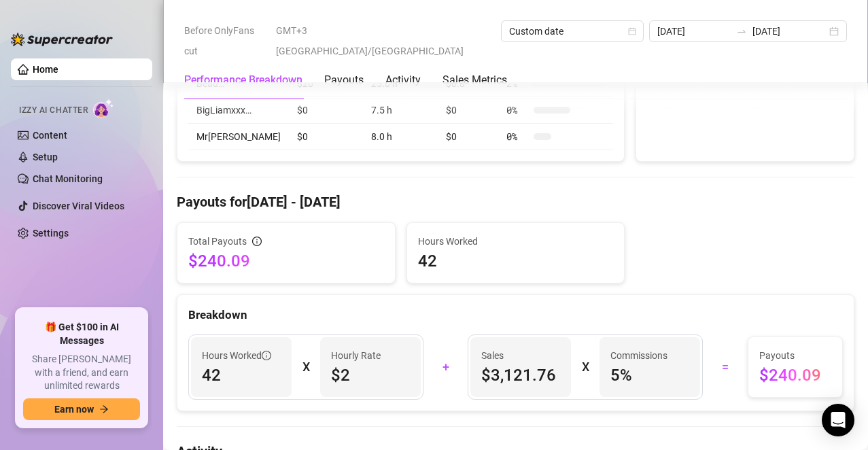 This screenshot has height=450, width=868. I want to click on div: Performance Breakdown, so click(243, 80).